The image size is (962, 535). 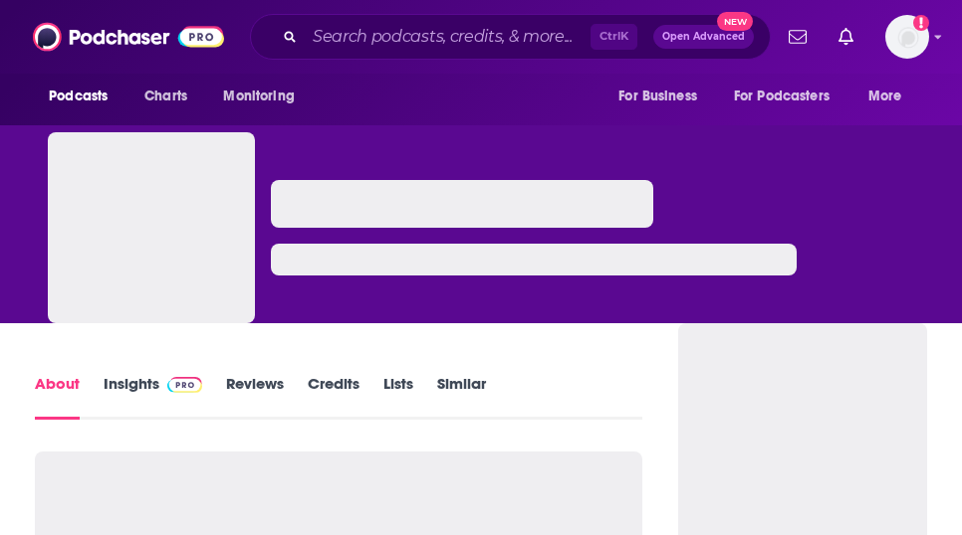 What do you see at coordinates (735, 21) in the screenshot?
I see `span: New` at bounding box center [735, 21].